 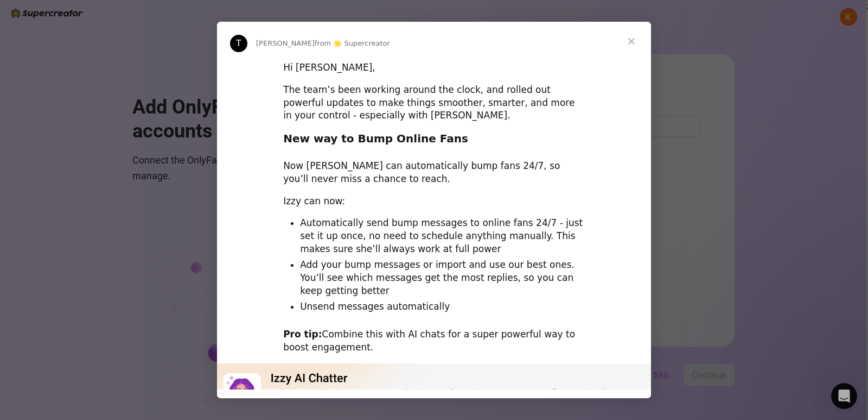 I want to click on li: Add your bump messages or import and use our best ones. You’ll see which messages get the most re..., so click(x=443, y=278).